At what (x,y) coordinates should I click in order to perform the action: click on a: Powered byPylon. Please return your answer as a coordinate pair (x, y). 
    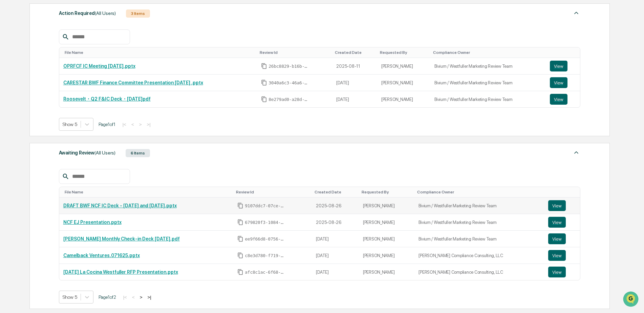
    Looking at the image, I should click on (65, 117).